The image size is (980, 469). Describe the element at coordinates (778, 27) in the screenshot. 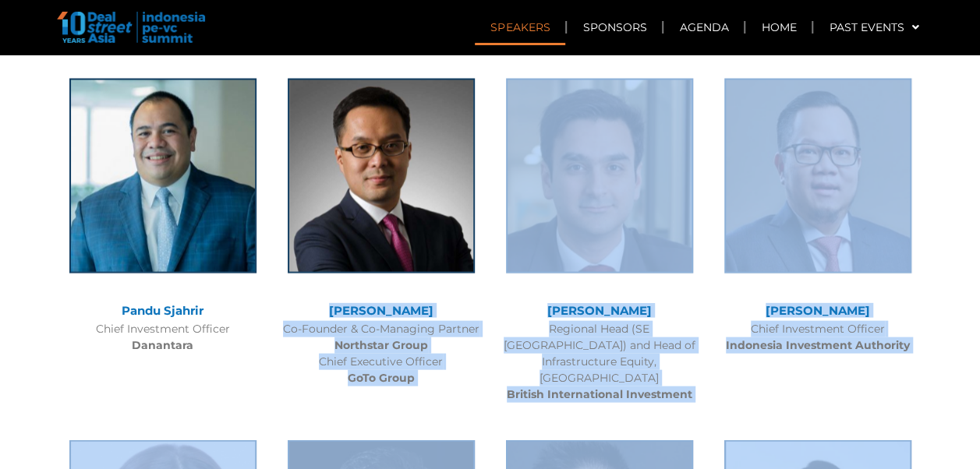

I see `a: Home` at that location.